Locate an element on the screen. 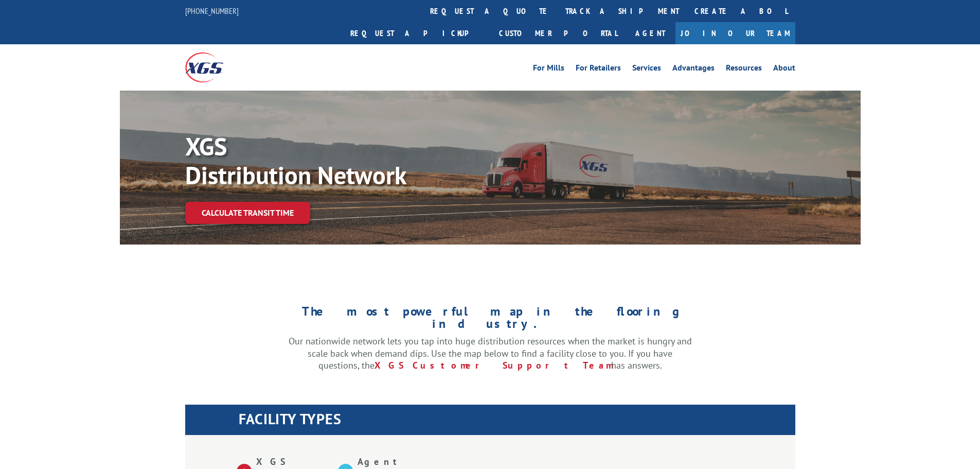  h1: FACILITY TYPES is located at coordinates (517, 421).